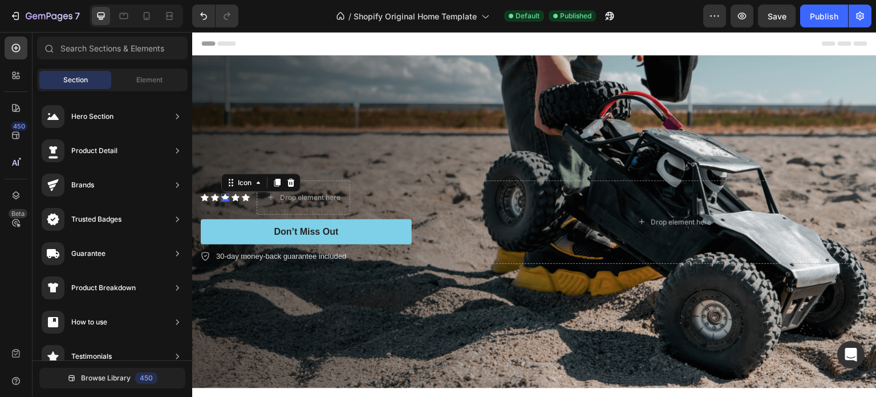 Image resolution: width=876 pixels, height=397 pixels. I want to click on button: Don’t Miss Out, so click(114, 200).